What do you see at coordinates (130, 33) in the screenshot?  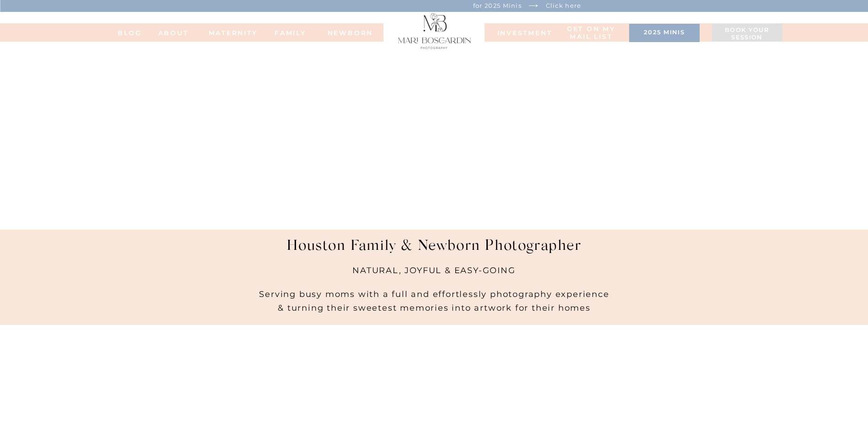 I see `nav: BLOG` at bounding box center [130, 33].